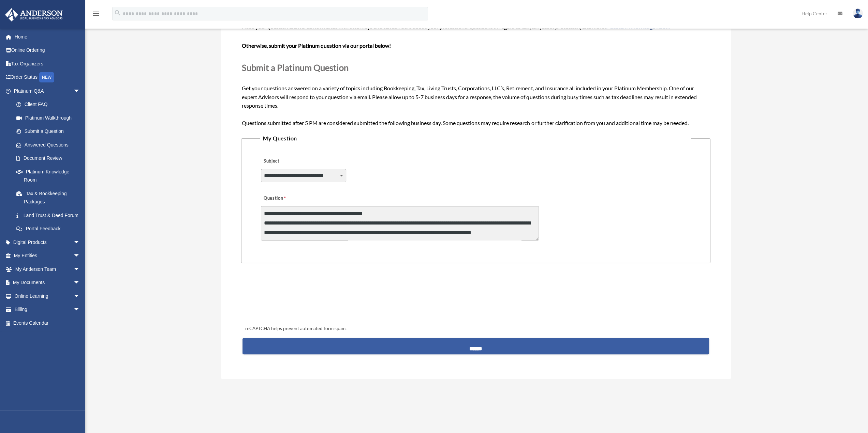  I want to click on img: User Pic, so click(858, 13).